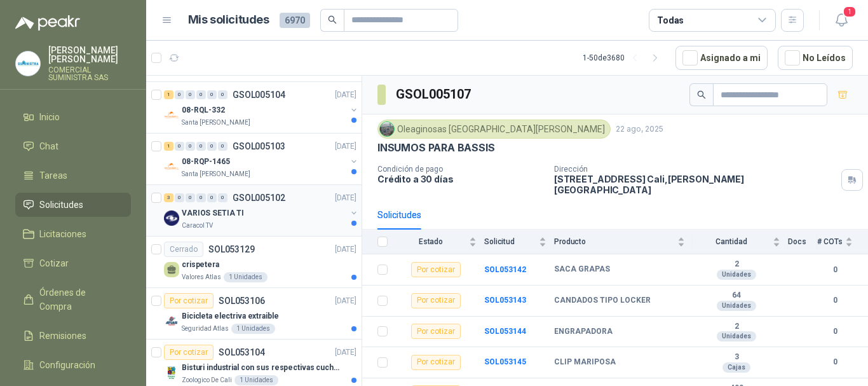 This screenshot has width=868, height=386. Describe the element at coordinates (184, 250) in the screenshot. I see `div: Cerrado` at that location.